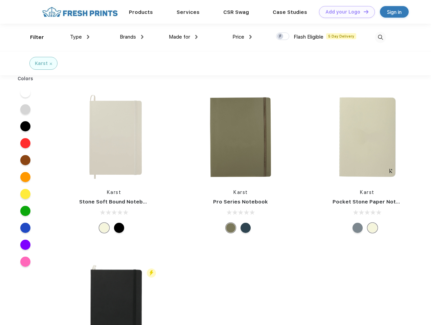  What do you see at coordinates (238, 37) in the screenshot?
I see `span: Price` at bounding box center [238, 37].